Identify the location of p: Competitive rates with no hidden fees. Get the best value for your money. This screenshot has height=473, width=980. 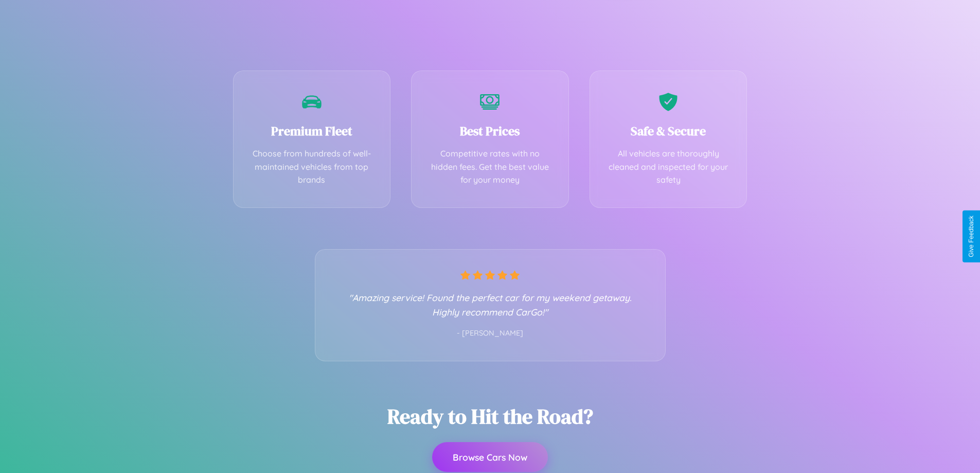
(490, 167).